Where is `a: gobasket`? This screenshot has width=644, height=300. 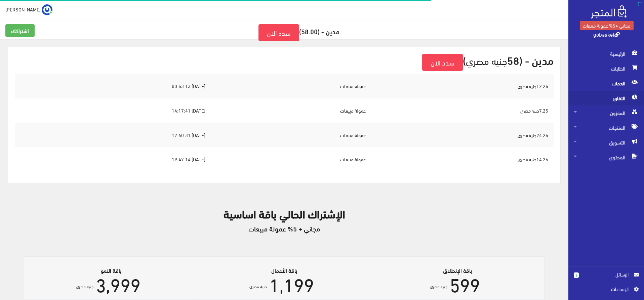 a: gobasket is located at coordinates (607, 34).